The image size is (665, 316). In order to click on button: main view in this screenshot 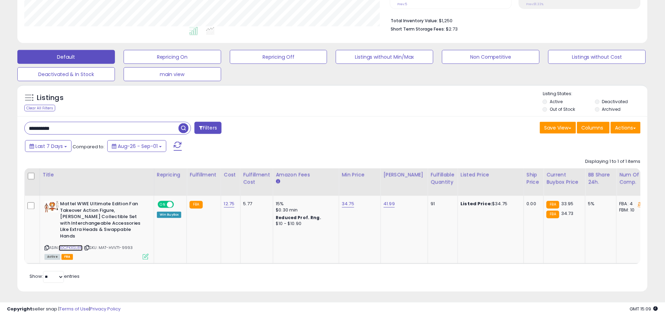, I will do `click(172, 74)`.